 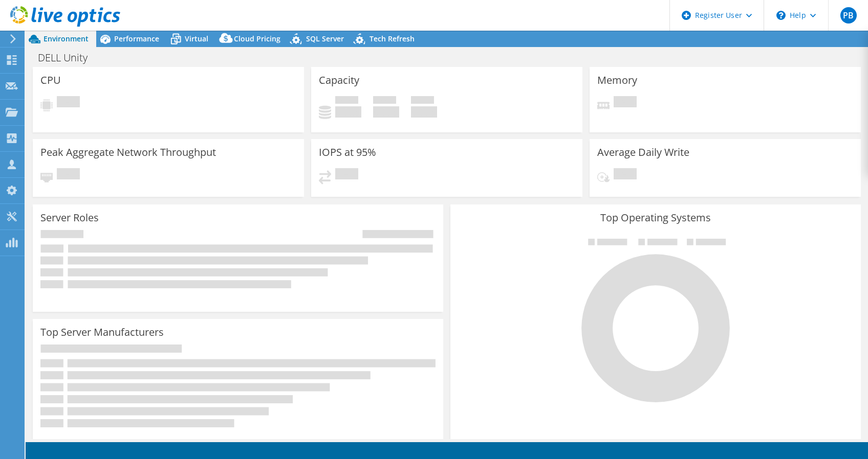 What do you see at coordinates (617, 80) in the screenshot?
I see `h3: Memory` at bounding box center [617, 80].